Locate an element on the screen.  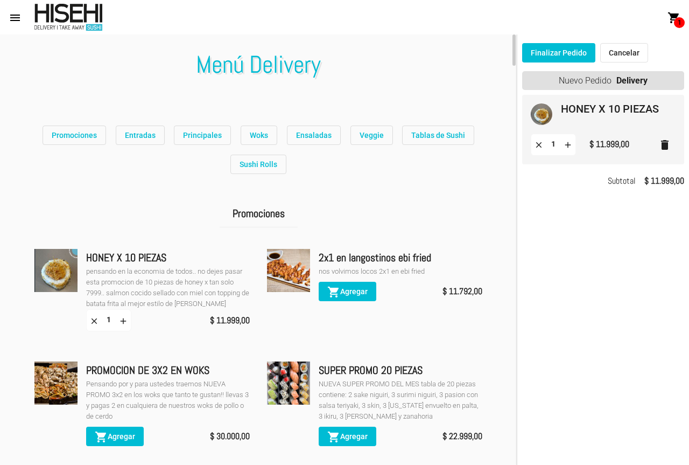
span: Promociones is located at coordinates (74, 135).